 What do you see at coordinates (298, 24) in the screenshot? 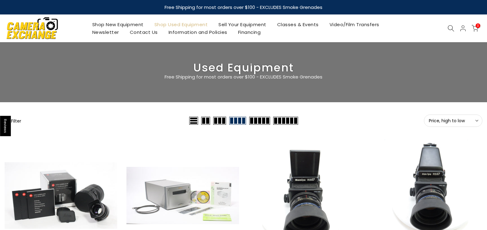
I see `a: Classes & Events` at bounding box center [298, 24].